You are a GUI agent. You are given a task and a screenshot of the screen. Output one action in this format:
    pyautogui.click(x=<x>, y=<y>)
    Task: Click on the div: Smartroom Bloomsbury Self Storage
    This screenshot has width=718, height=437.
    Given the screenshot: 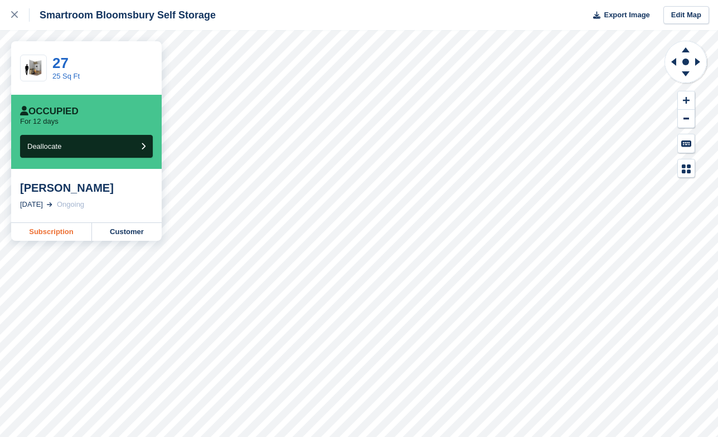 What is the action you would take?
    pyautogui.click(x=123, y=15)
    